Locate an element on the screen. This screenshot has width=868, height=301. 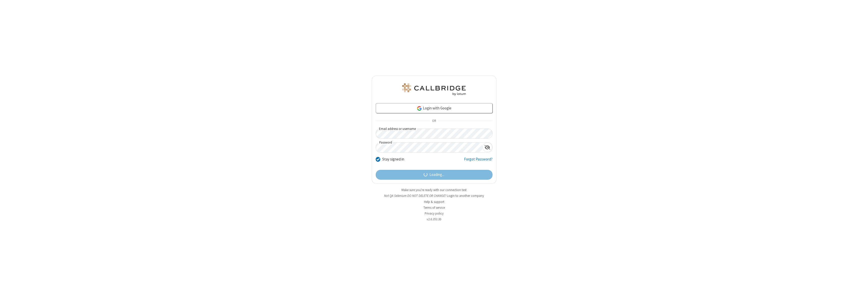
span: Loading... is located at coordinates (437, 175).